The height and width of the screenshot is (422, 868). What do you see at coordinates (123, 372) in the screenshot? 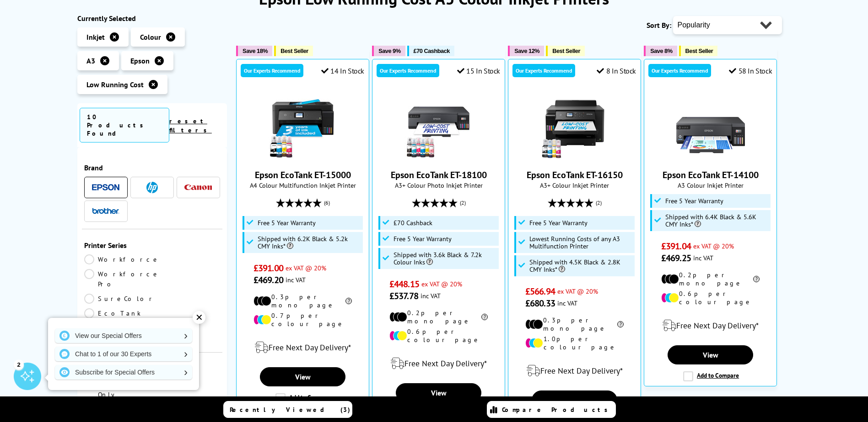
I see `a: Subscribe for Special Offers` at bounding box center [123, 372].